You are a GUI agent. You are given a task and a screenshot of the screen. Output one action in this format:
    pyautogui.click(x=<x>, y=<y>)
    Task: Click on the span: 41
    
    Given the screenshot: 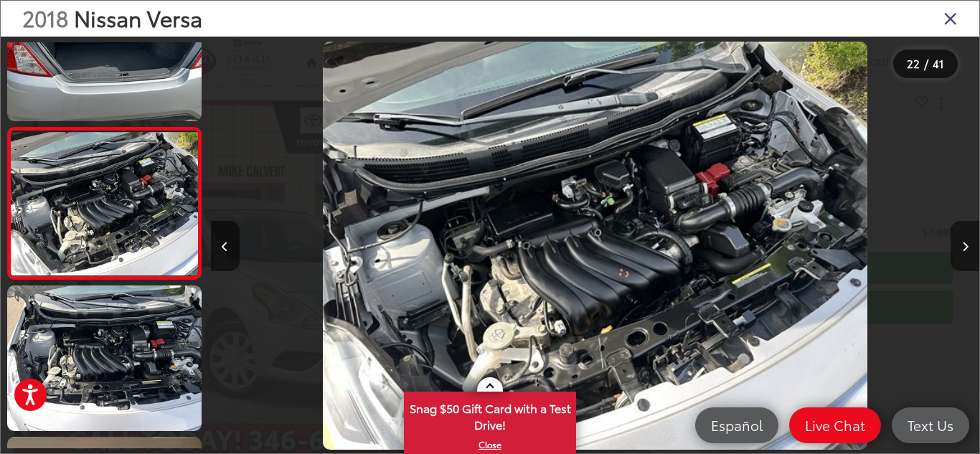 What is the action you would take?
    pyautogui.click(x=938, y=63)
    